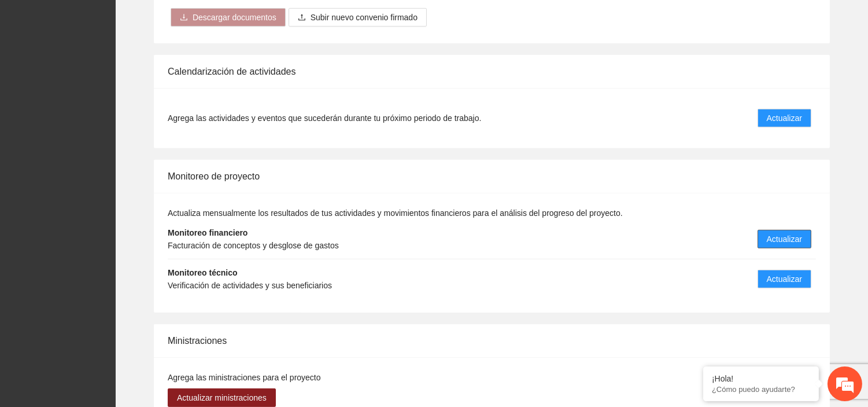 This screenshot has width=868, height=407. What do you see at coordinates (222, 398) in the screenshot?
I see `span: Actualizar ministraciones` at bounding box center [222, 398].